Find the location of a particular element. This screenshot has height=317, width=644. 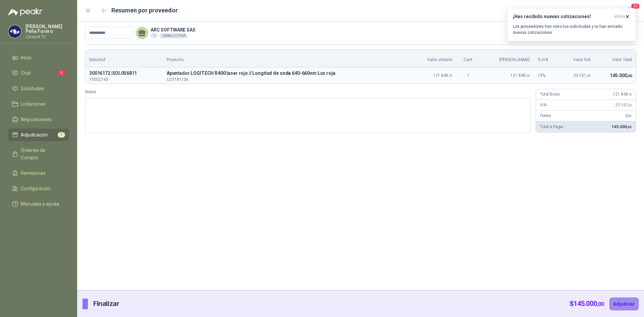

span: Órdenes de Compra is located at coordinates (42, 154).